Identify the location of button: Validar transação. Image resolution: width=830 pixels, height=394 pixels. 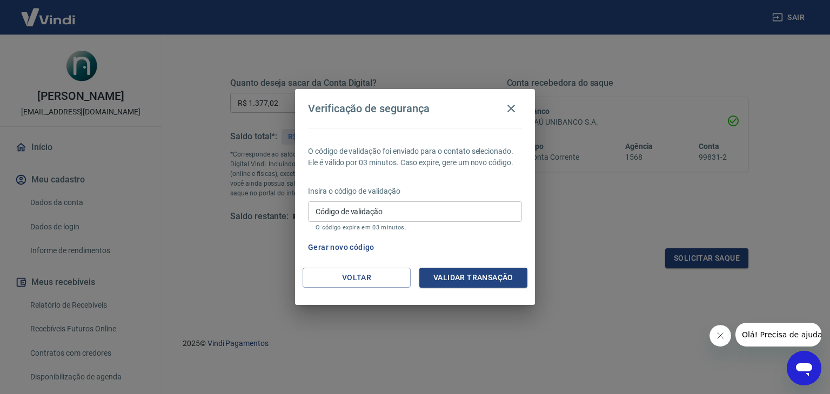
(473, 278).